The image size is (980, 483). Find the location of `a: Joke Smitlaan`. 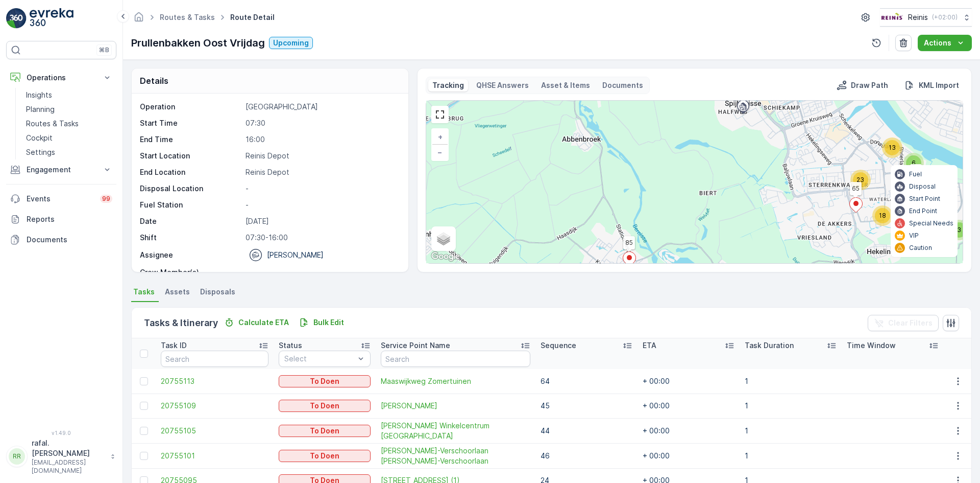

a: Joke Smitlaan is located at coordinates (455, 406).